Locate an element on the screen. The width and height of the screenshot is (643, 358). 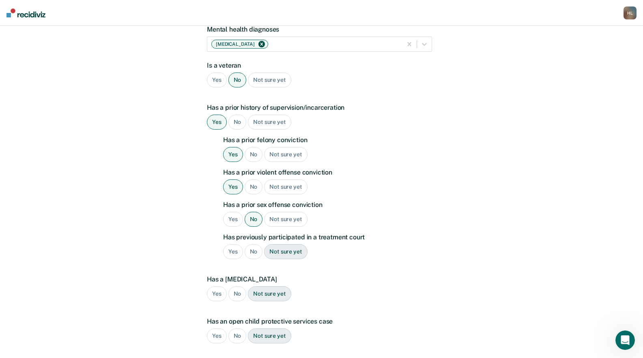
label: Is a veteran is located at coordinates (319, 65).